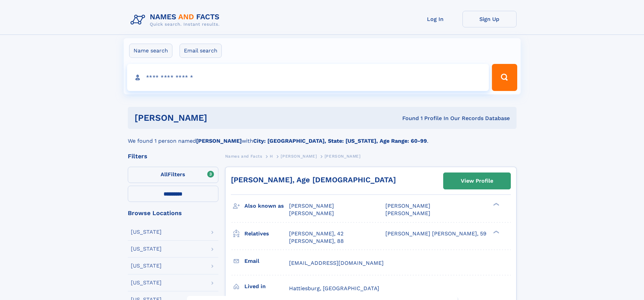 Image resolution: width=644 pixels, height=300 pixels. I want to click on span: All, so click(164, 174).